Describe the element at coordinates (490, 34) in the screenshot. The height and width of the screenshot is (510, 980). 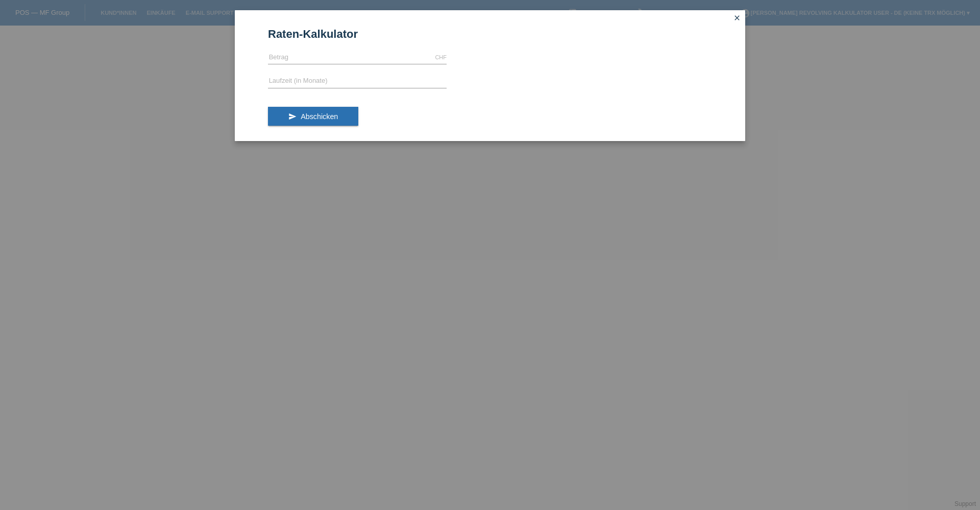
I see `h1: Raten-Kalkulator` at that location.